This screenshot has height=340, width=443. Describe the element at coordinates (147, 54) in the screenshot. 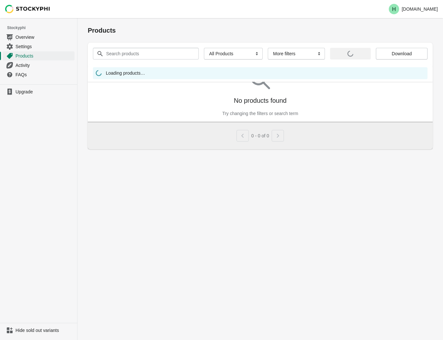

I see `input: Search products` at that location.